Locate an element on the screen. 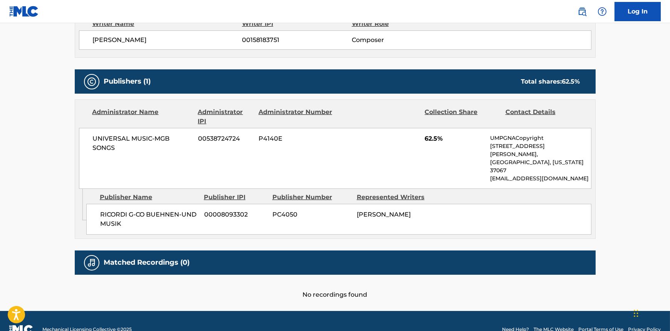  img: MLC Logo is located at coordinates (24, 11).